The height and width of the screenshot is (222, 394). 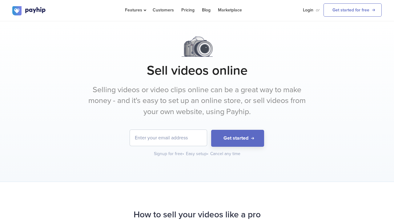 What do you see at coordinates (169, 138) in the screenshot?
I see `input: Enter your email address` at bounding box center [169, 138].